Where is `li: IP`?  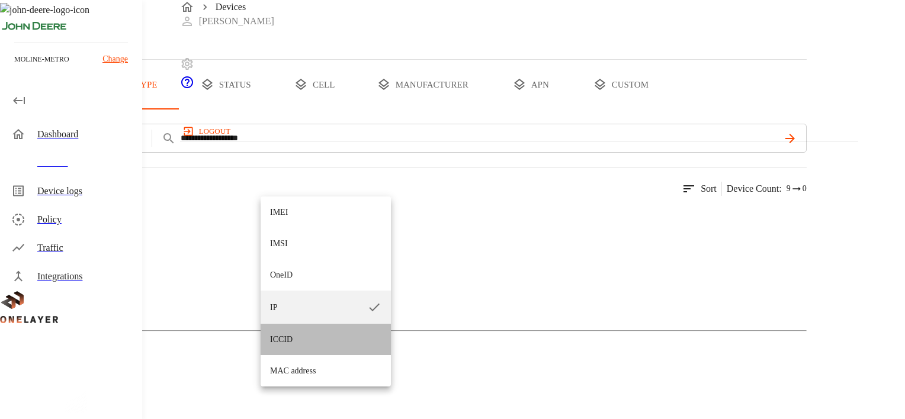
li: IP is located at coordinates (326, 307).